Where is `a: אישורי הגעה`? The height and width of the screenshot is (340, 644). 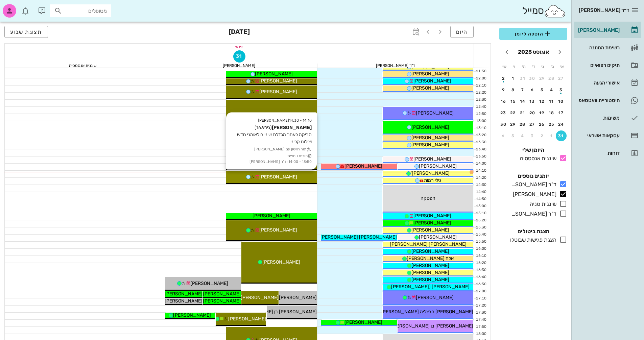
a: אישורי הגעה is located at coordinates (607, 83).